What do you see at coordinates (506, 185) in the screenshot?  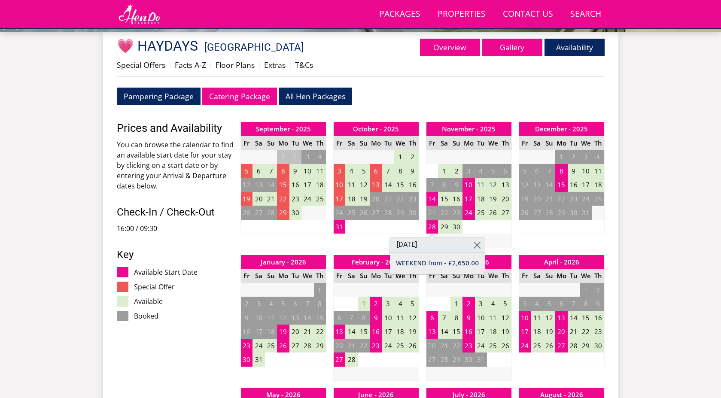 I see `td: 13` at bounding box center [506, 185].